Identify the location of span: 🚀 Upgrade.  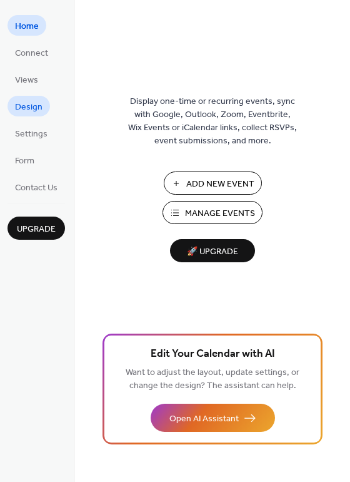
(213, 252).